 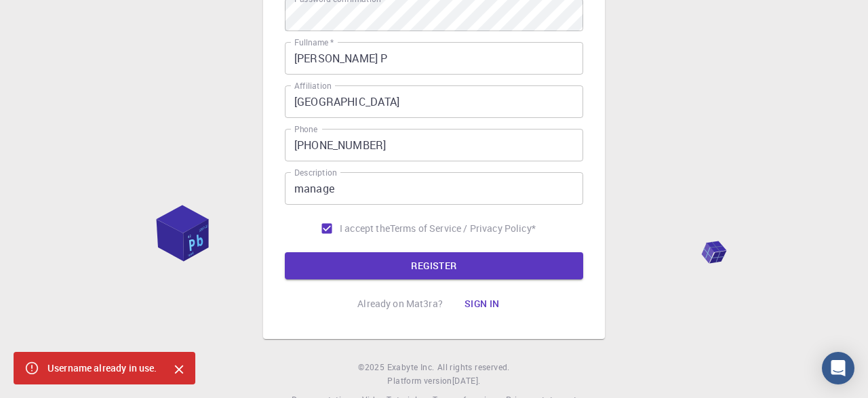 What do you see at coordinates (463, 228) in the screenshot?
I see `a: Terms of Service / Privacy Policy*` at bounding box center [463, 228].